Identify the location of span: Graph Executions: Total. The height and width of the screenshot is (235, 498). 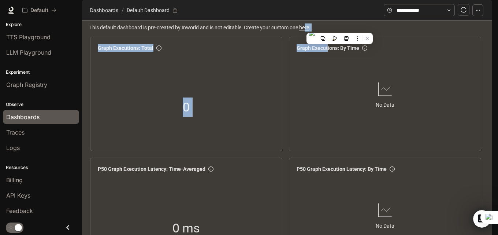
(126, 48).